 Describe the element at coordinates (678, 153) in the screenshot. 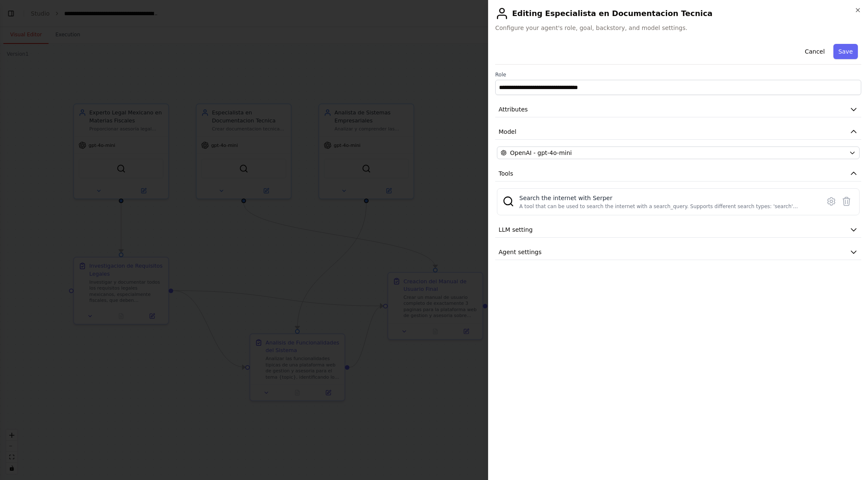

I see `button: OpenAI - gpt-4o-mini` at that location.